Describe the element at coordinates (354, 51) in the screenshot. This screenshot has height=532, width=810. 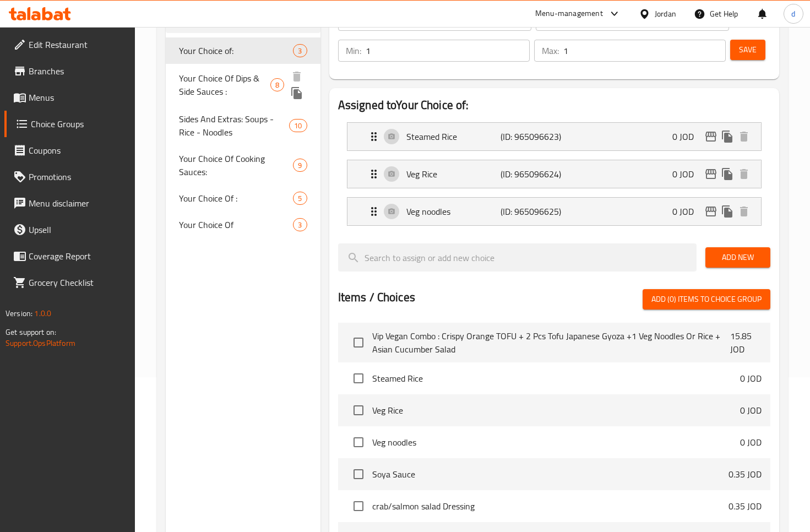
I see `p: Min:` at that location.